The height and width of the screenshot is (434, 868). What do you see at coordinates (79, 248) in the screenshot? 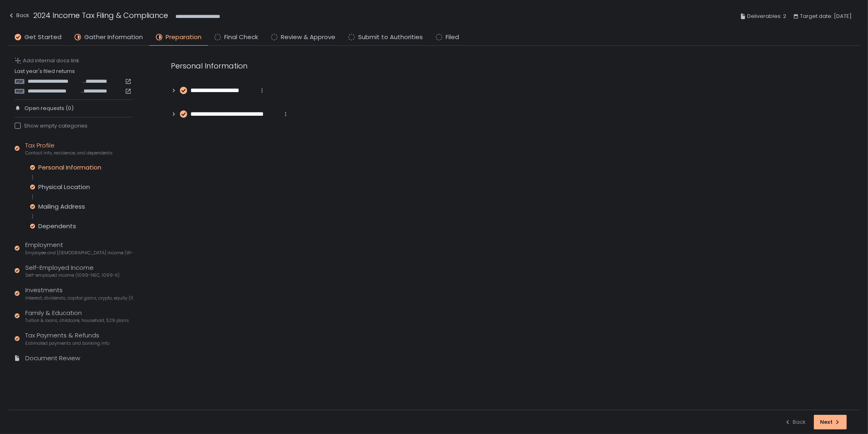
I see `div: Employment` at bounding box center [79, 248].